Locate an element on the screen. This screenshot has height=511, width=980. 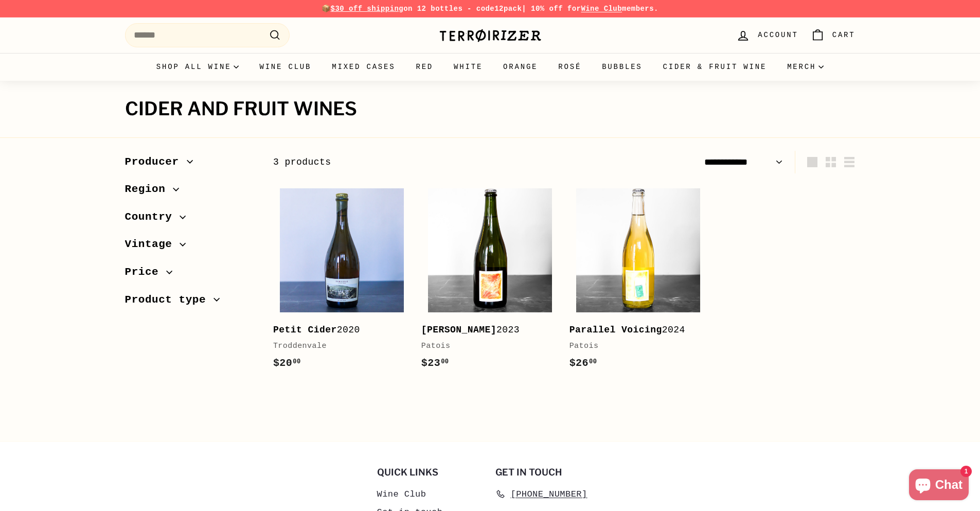
div: 2020 is located at coordinates (337, 330).